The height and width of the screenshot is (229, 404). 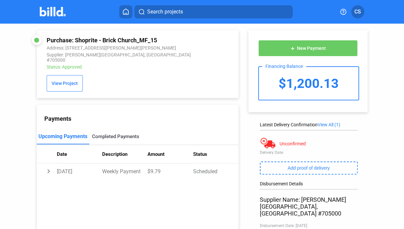 What do you see at coordinates (309, 184) in the screenshot?
I see `div: Disbursement Details` at bounding box center [309, 184].